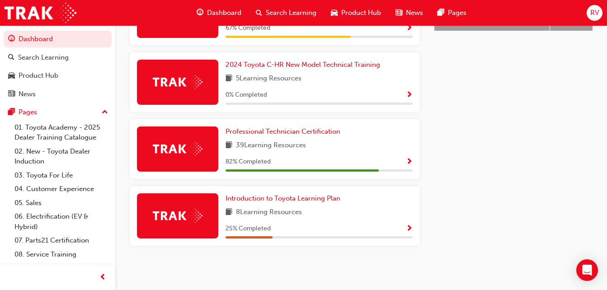 This screenshot has width=607, height=290. What do you see at coordinates (283, 132) in the screenshot?
I see `span: Professional Technician Certification` at bounding box center [283, 132].